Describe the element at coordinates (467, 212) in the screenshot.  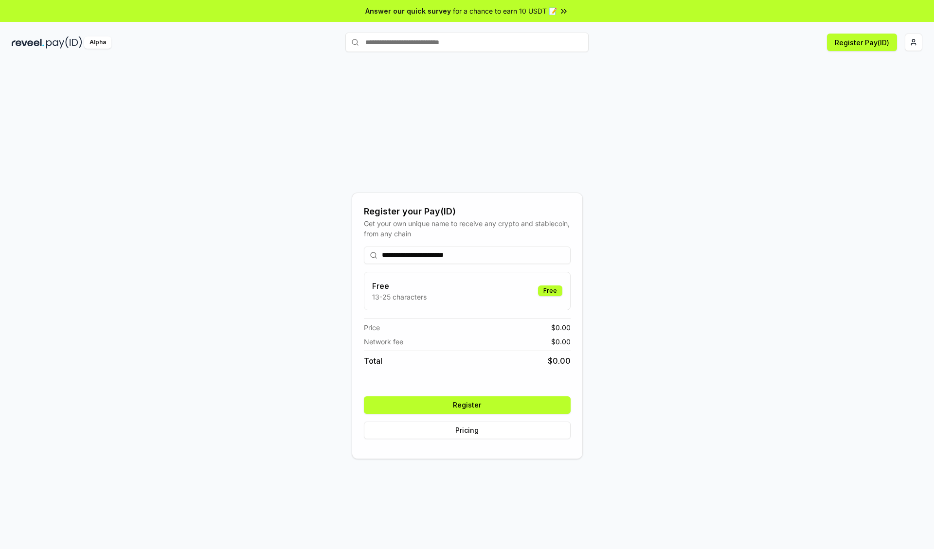
I see `div: Register your Pay(ID)` at that location.